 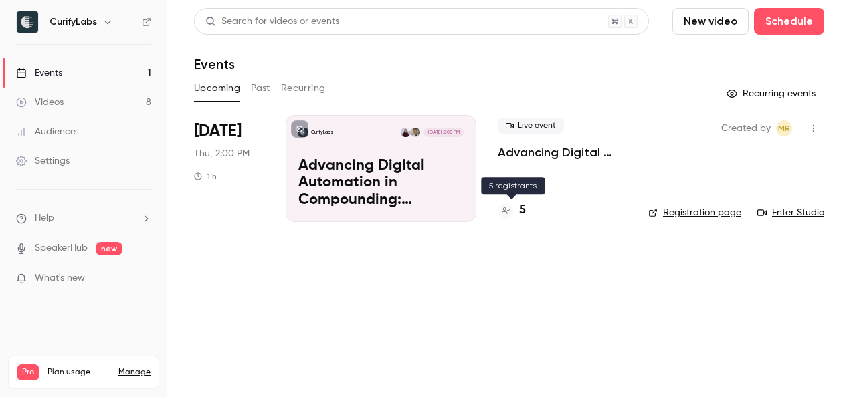 I want to click on a: Enter Studio, so click(x=791, y=213).